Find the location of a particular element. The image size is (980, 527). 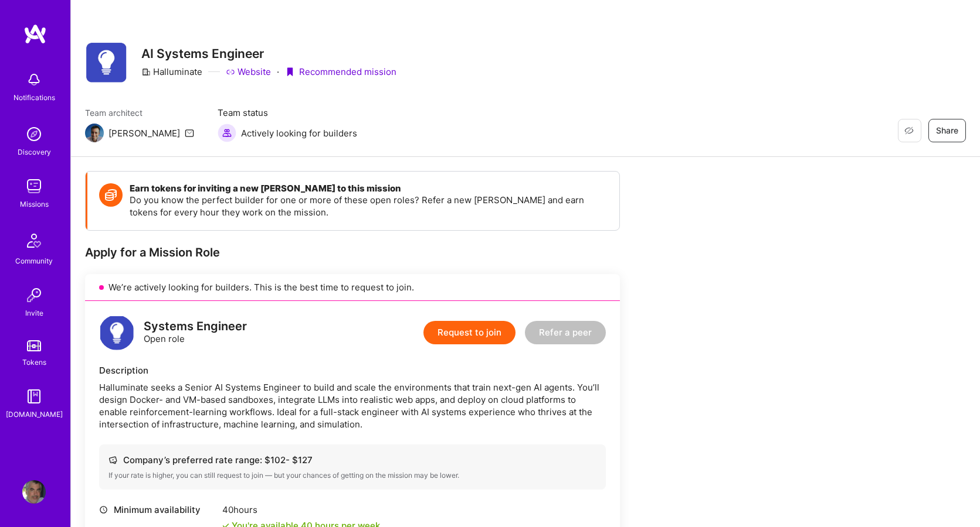

div: Notifications is located at coordinates (34, 98).